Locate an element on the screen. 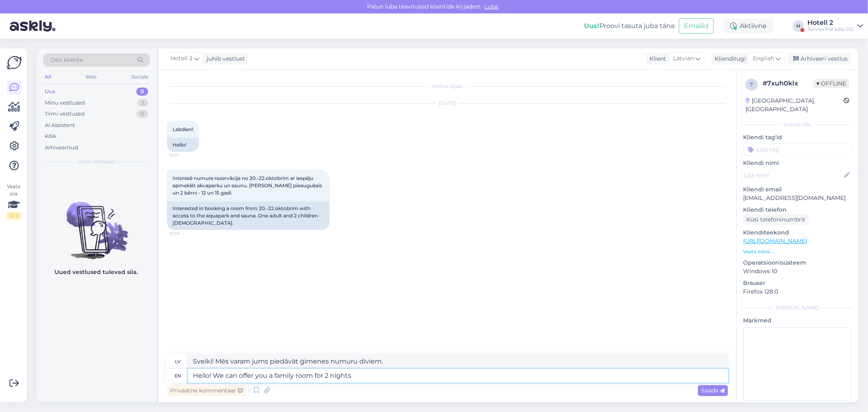 The width and height of the screenshot is (868, 412). span: Labdien! is located at coordinates (182, 129).